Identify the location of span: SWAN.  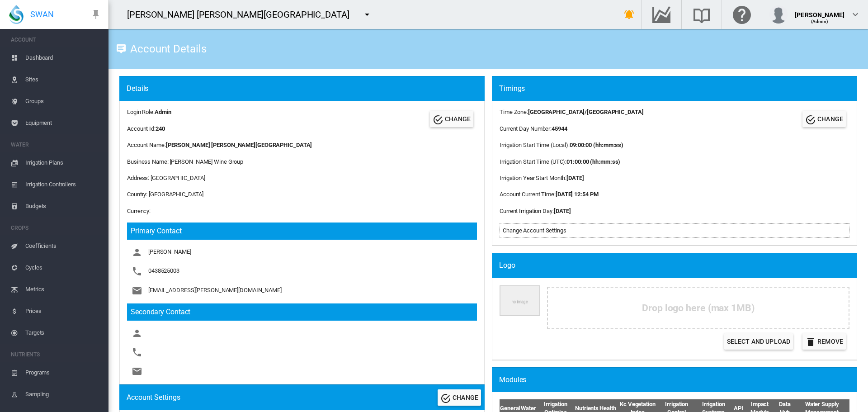
(42, 14).